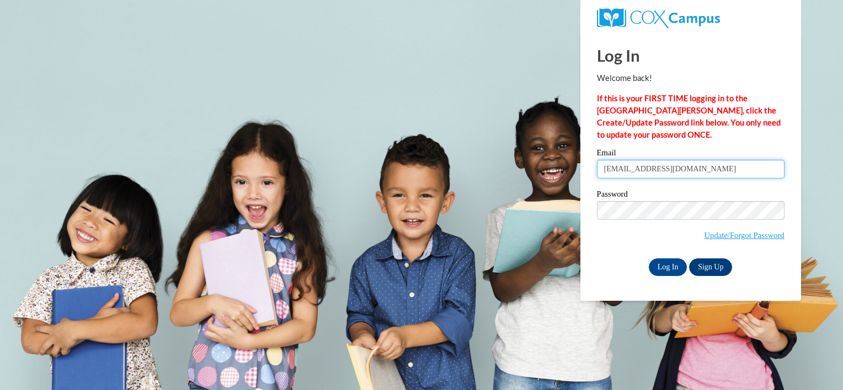  Describe the element at coordinates (744, 235) in the screenshot. I see `a: Update/Forgot Password` at that location.